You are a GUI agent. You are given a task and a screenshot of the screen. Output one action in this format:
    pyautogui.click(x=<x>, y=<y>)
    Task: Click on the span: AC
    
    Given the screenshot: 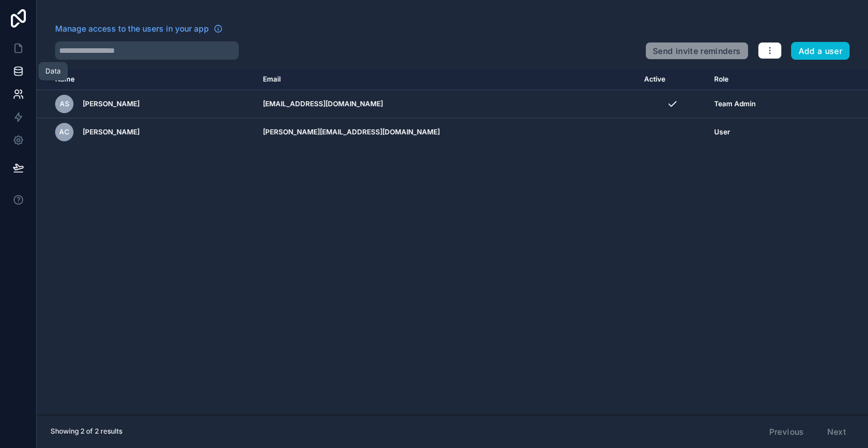 What is the action you would take?
    pyautogui.click(x=64, y=132)
    